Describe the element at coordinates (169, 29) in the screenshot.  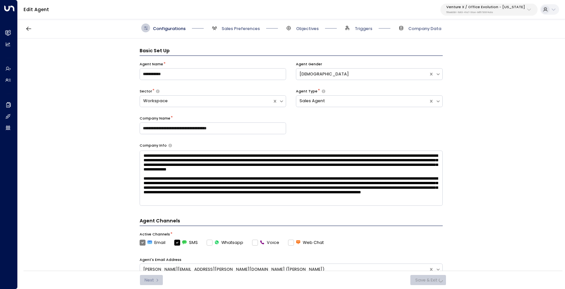
I see `span: Configurations` at that location.